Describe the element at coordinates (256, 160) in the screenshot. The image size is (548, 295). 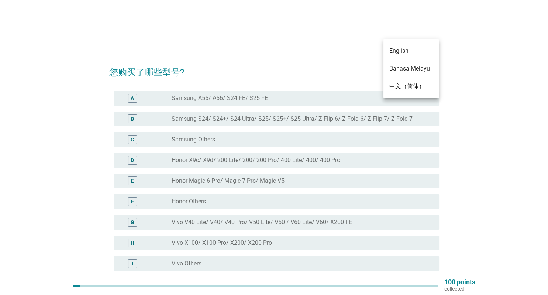
I see `label: Honor X9c/ X9d/ 200 Lite/ 200/ 200 Pro/ 400 Lite/ 400/ 400 Pro` at that location.